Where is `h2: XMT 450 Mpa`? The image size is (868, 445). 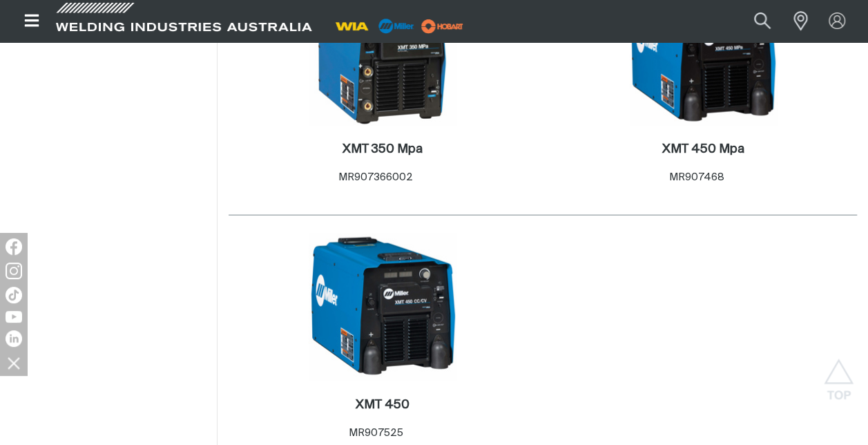
h2: XMT 450 Mpa is located at coordinates (703, 150).